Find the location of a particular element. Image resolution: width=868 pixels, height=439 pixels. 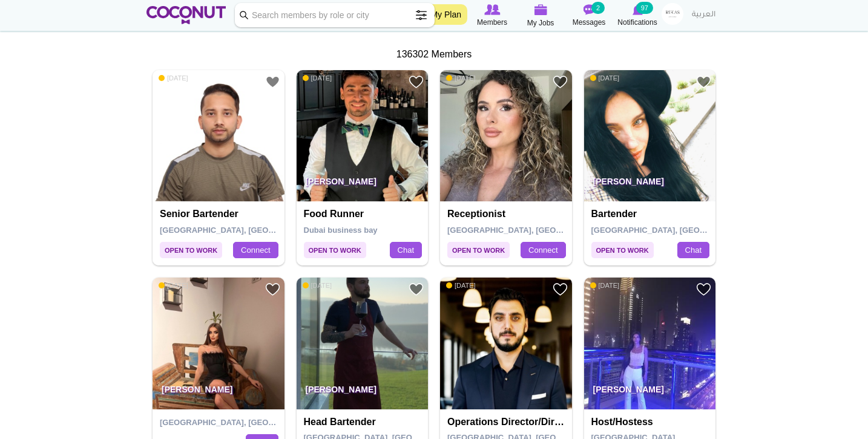

img: Browse Members is located at coordinates (492, 9).